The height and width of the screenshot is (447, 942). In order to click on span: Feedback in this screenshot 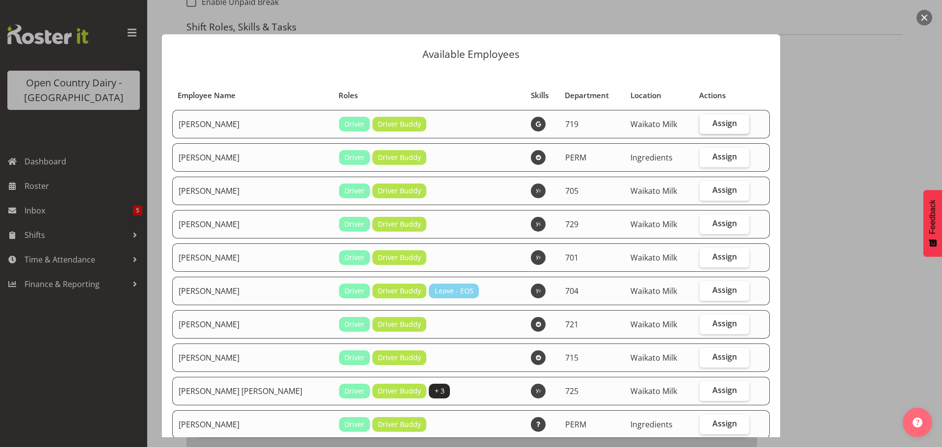, I will do `click(932, 217)`.